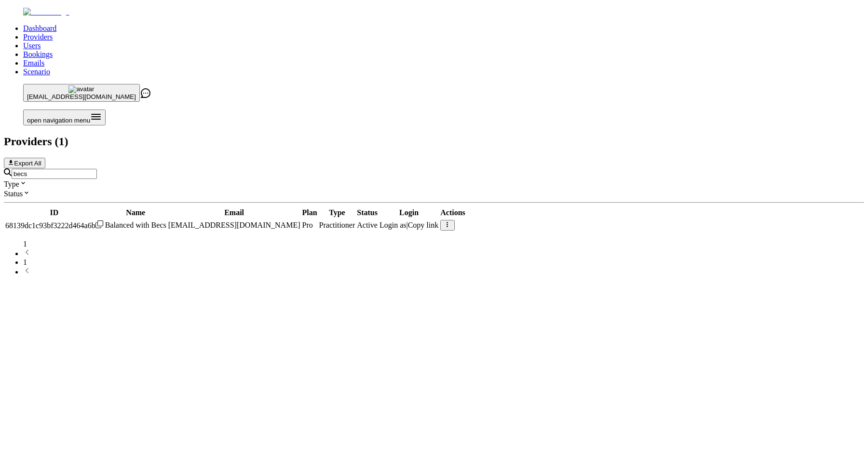  What do you see at coordinates (64, 117) in the screenshot?
I see `button: Open menu` at bounding box center [64, 117].